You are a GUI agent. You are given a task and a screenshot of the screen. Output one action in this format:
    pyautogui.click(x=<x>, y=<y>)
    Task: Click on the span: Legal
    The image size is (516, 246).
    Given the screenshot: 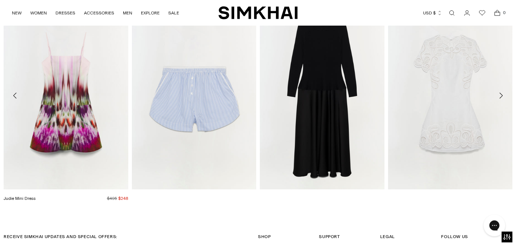 What is the action you would take?
    pyautogui.click(x=387, y=236)
    